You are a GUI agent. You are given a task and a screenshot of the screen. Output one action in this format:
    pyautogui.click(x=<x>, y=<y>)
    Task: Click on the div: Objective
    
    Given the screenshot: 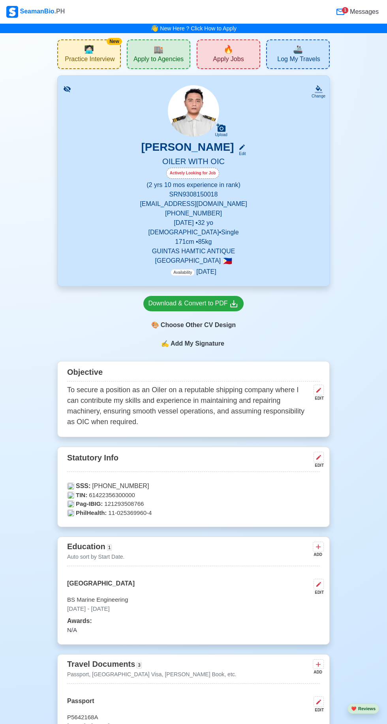 What is the action you would take?
    pyautogui.click(x=193, y=373)
    